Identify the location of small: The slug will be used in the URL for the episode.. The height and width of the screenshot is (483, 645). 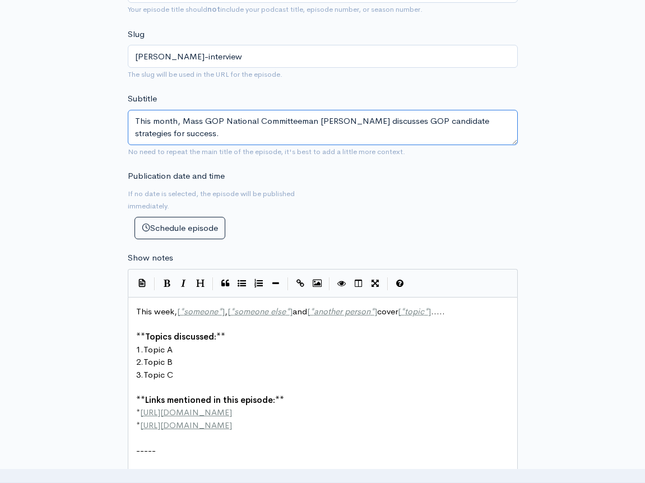
(205, 74).